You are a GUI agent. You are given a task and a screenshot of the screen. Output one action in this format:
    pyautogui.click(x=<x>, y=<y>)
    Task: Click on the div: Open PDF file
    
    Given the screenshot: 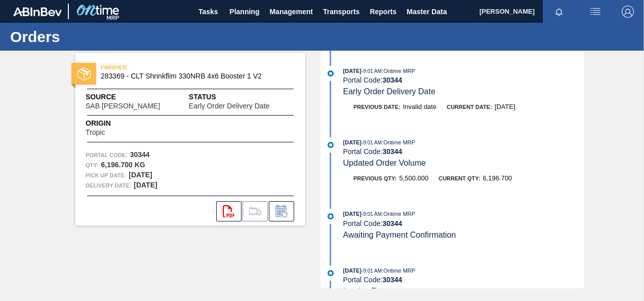 What is the action you would take?
    pyautogui.click(x=229, y=211)
    